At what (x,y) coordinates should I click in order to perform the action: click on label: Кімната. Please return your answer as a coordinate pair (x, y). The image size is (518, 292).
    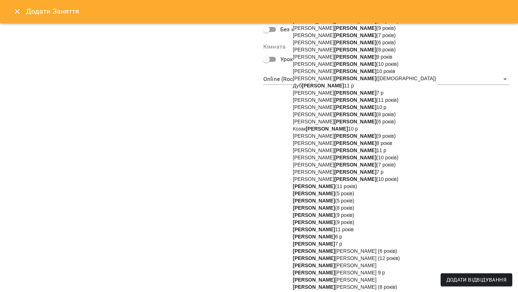
    Looking at the image, I should click on (387, 47).